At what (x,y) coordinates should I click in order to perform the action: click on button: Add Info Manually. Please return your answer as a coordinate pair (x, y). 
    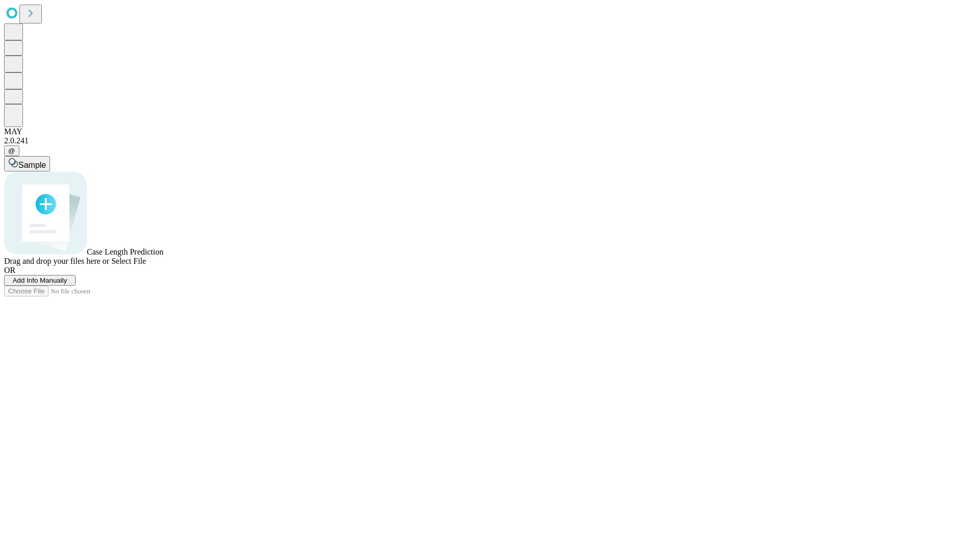
    Looking at the image, I should click on (40, 281).